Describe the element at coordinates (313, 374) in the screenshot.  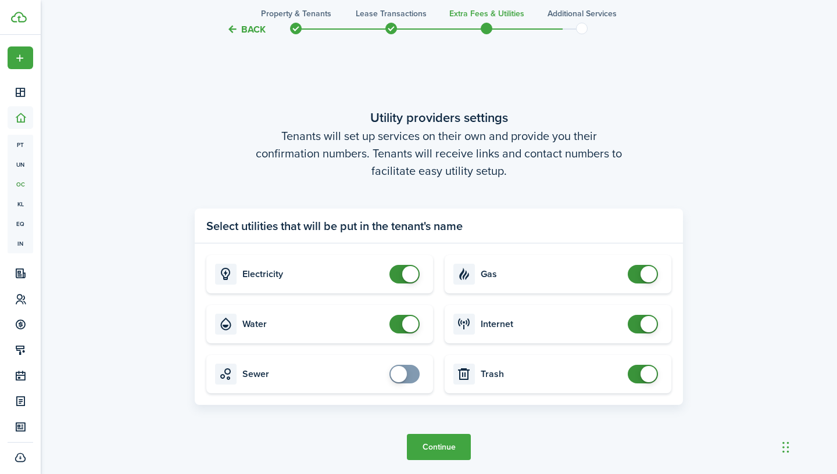
I see `card-title: Sewer` at that location.